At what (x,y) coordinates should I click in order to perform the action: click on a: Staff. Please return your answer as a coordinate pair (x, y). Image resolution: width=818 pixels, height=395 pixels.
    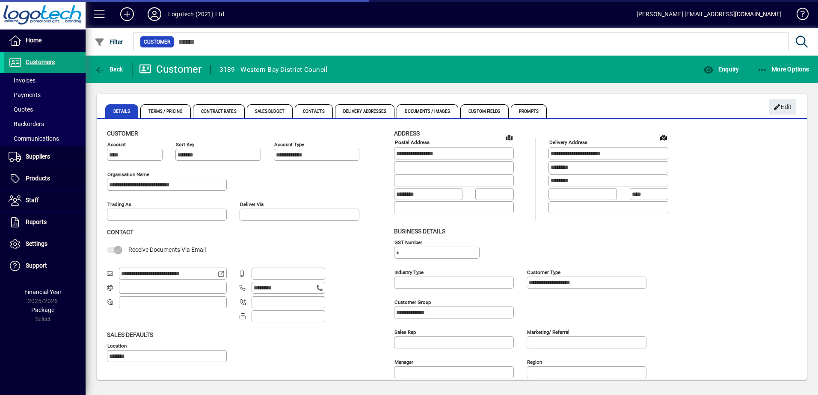
    Looking at the image, I should click on (45, 201).